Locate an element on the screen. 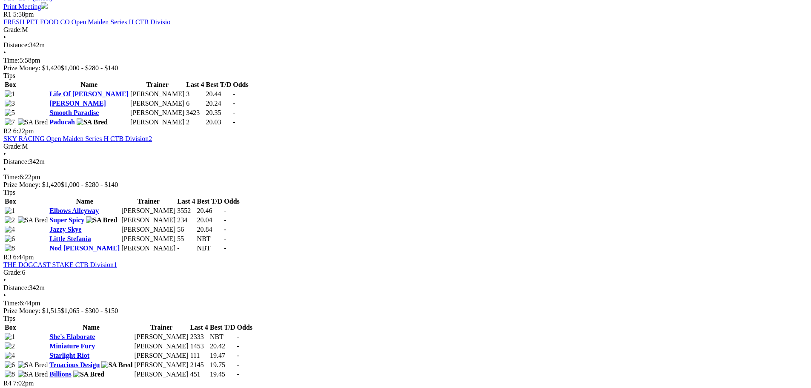 The image size is (811, 388). td: 56 is located at coordinates (186, 229).